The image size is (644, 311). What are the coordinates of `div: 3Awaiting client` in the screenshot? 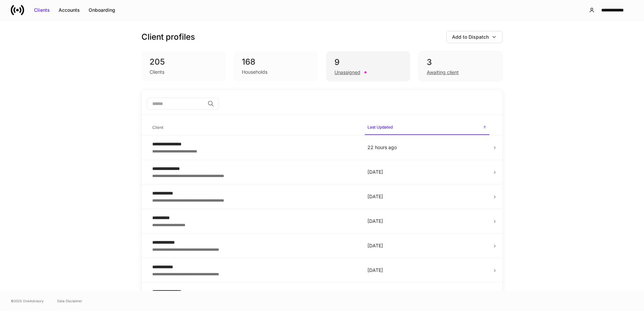 It's located at (461, 67).